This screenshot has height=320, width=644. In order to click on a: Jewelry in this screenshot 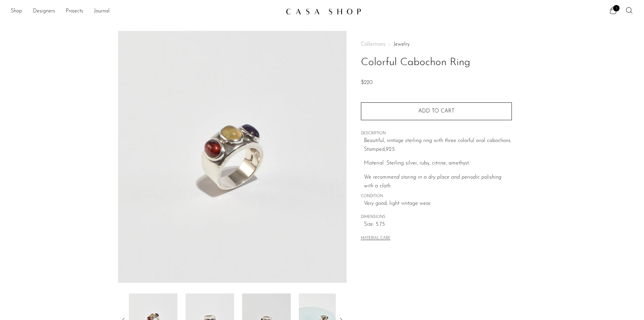, I will do `click(402, 44)`.